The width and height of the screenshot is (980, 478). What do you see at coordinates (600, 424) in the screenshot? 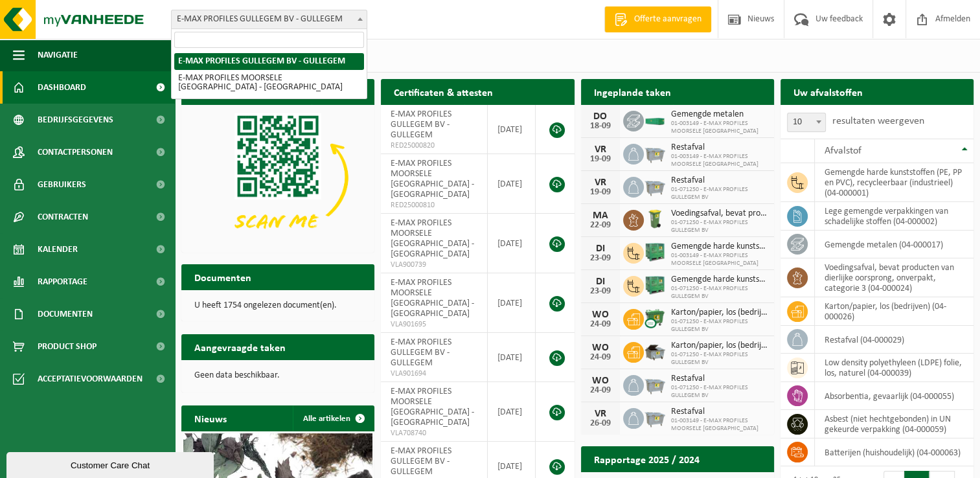
I see `div: 26-09` at bounding box center [600, 424].